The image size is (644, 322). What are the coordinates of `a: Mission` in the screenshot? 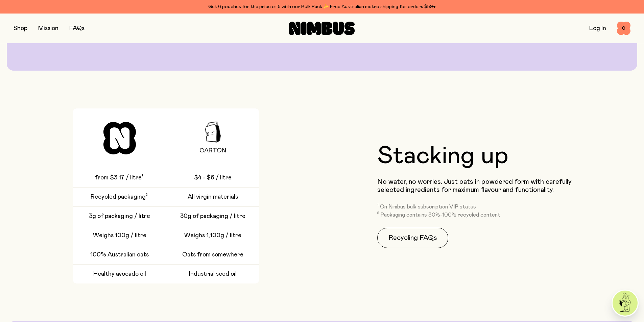 It's located at (48, 28).